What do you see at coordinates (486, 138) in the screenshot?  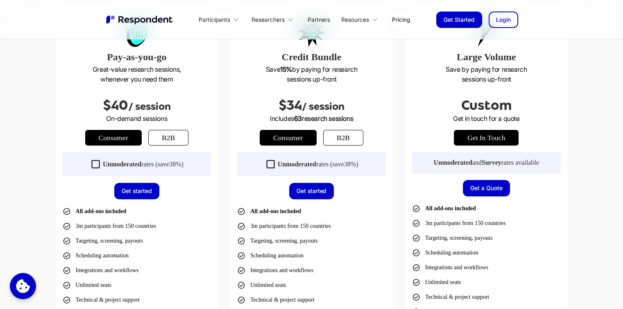 I see `a: get in touch` at bounding box center [486, 138].